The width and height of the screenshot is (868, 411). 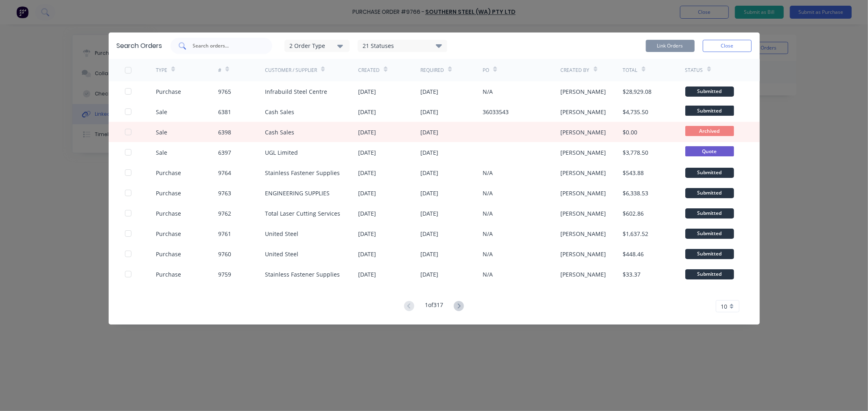 I want to click on div: 21 Statuses, so click(x=403, y=46).